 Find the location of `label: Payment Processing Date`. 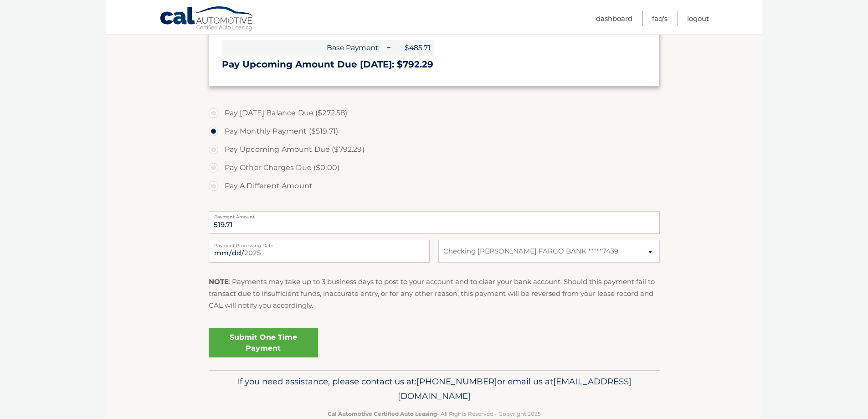

label: Payment Processing Date is located at coordinates (319, 243).